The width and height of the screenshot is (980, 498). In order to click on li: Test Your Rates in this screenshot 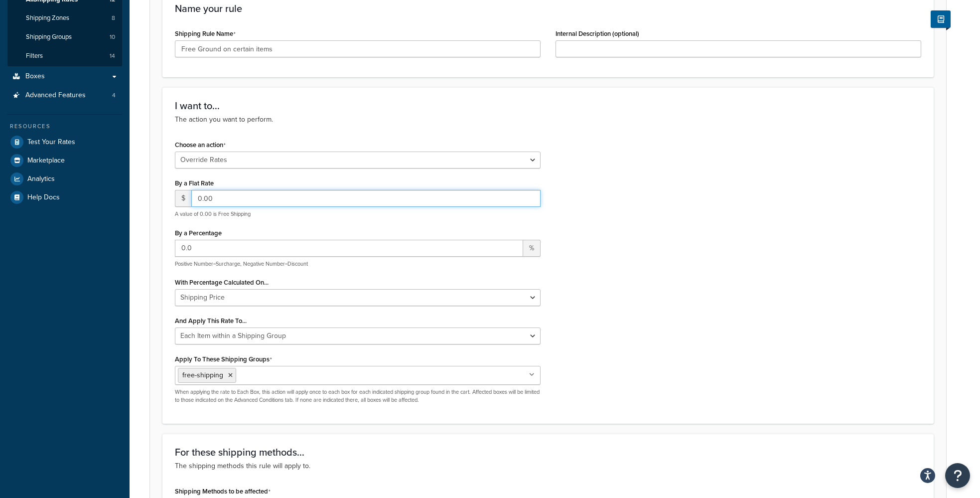, I will do `click(65, 142)`.